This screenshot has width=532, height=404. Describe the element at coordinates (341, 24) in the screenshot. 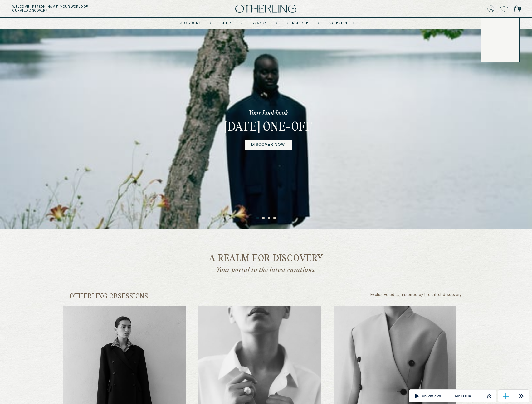

I see `a: experiences` at that location.